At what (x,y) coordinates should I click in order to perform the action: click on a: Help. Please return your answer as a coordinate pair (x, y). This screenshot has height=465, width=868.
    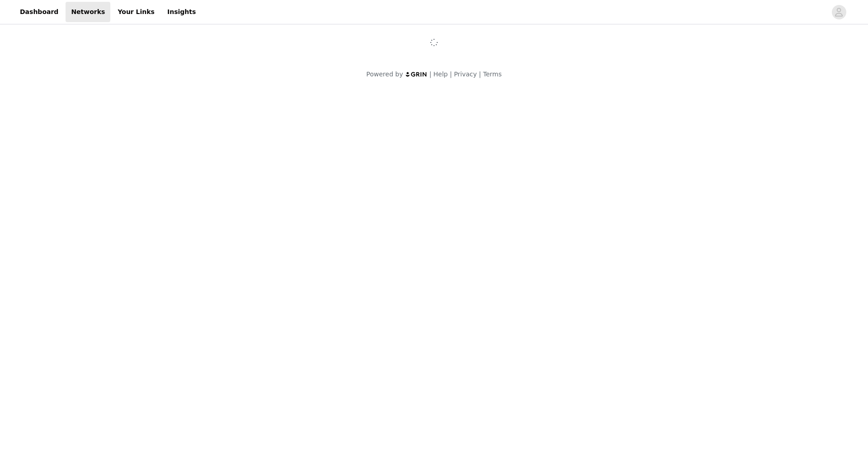
    Looking at the image, I should click on (440, 74).